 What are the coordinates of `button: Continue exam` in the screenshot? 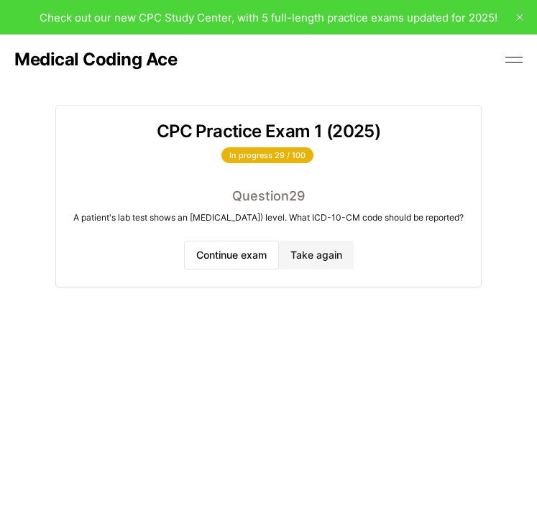 It's located at (231, 255).